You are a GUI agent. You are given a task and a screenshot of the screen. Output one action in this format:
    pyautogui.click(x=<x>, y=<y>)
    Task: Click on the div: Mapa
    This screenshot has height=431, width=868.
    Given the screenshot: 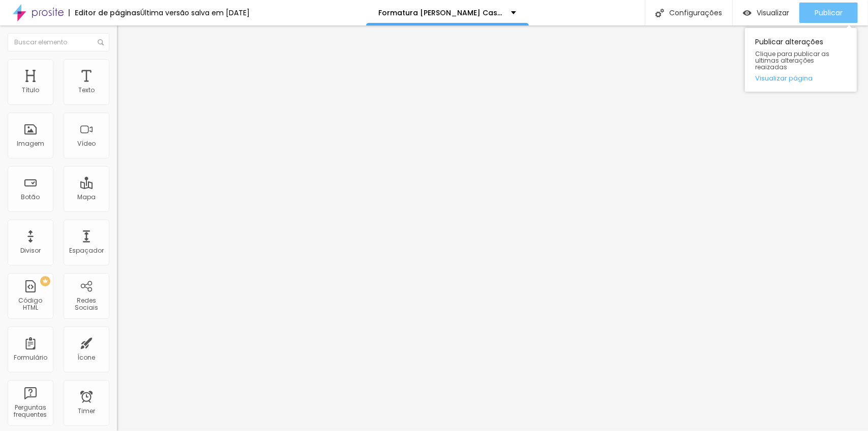 What is the action you would take?
    pyautogui.click(x=86, y=197)
    